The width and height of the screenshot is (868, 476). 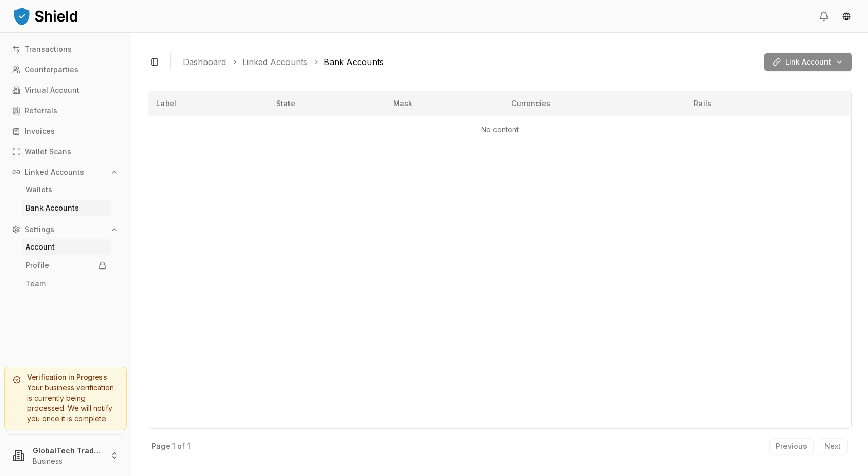 What do you see at coordinates (65, 377) in the screenshot?
I see `h5: Verification in Progress` at bounding box center [65, 377].